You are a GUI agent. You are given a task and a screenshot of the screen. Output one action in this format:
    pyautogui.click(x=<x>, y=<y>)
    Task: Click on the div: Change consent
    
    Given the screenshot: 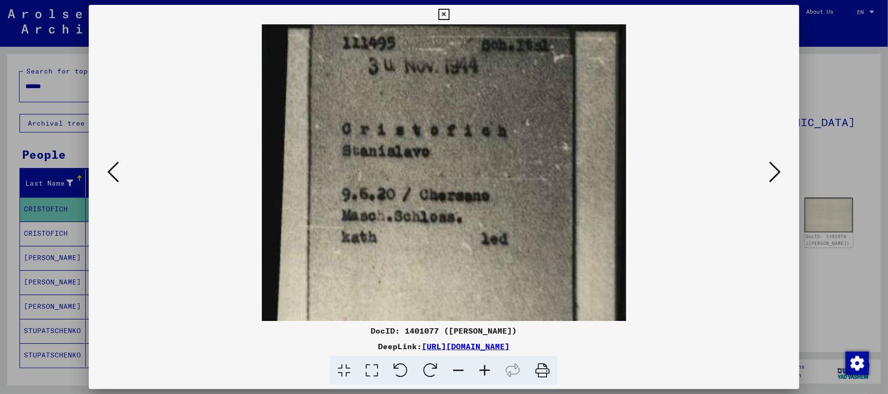 What is the action you would take?
    pyautogui.click(x=857, y=363)
    